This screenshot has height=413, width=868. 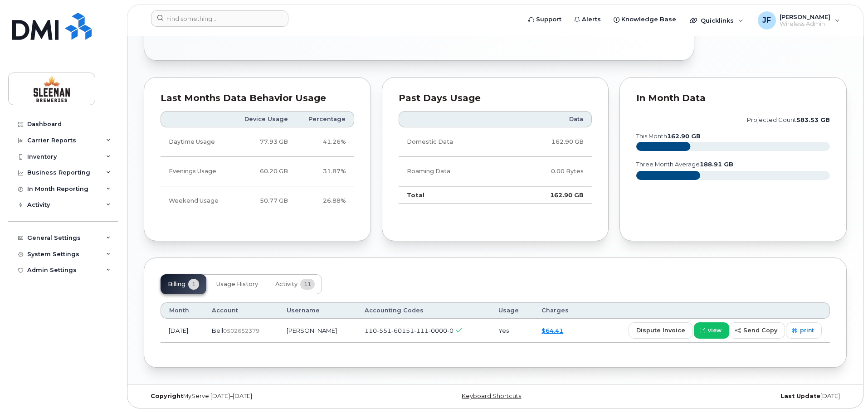 I want to click on text: three month average, so click(x=685, y=164).